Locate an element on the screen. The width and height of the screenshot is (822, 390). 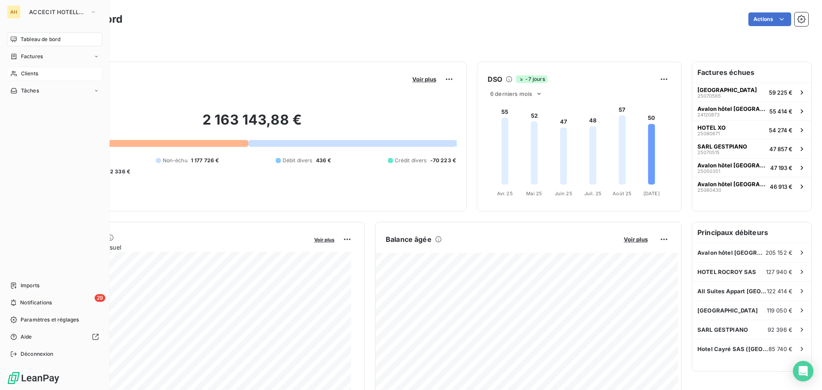
h6: DSO is located at coordinates (495, 79).